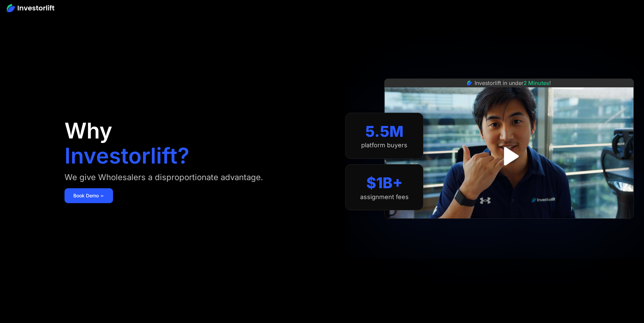 The image size is (644, 323). Describe the element at coordinates (384, 183) in the screenshot. I see `div: $1B+` at that location.